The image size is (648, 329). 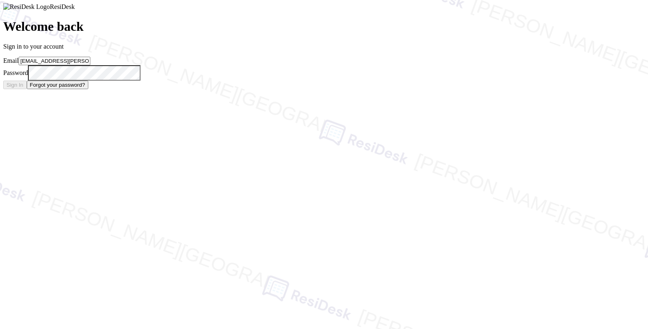 What do you see at coordinates (62, 6) in the screenshot?
I see `span: ResiDesk` at bounding box center [62, 6].